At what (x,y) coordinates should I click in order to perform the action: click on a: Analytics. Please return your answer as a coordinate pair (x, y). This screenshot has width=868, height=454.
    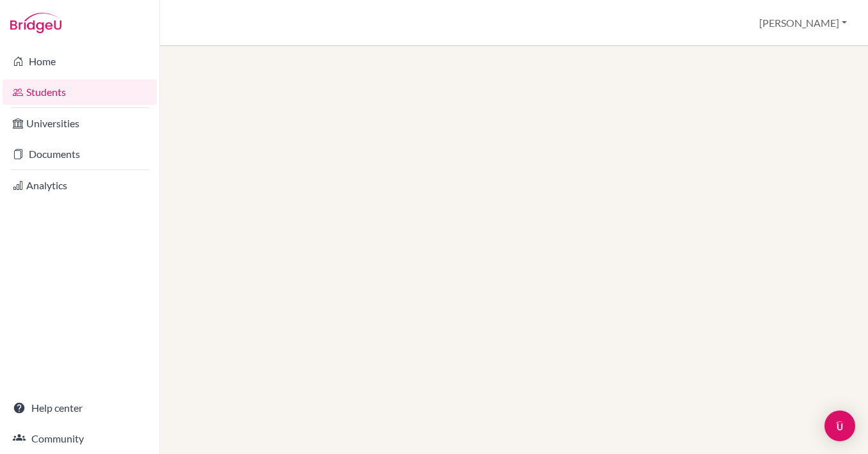
    Looking at the image, I should click on (79, 185).